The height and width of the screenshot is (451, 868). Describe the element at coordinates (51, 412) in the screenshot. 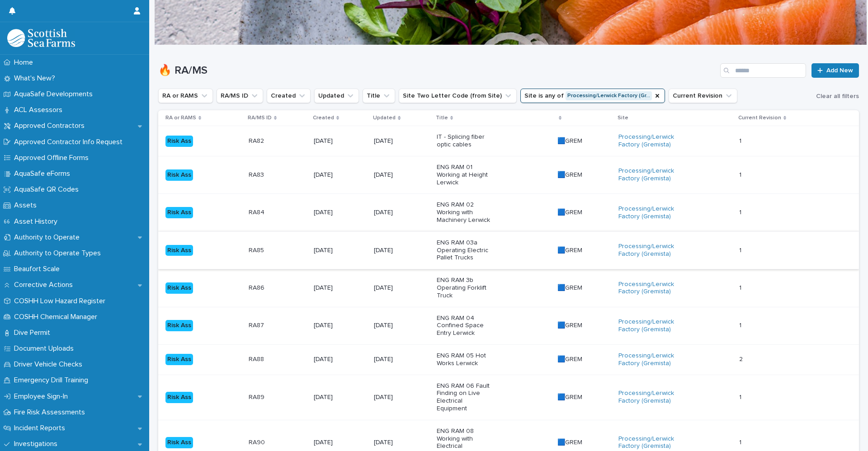

I see `p: Fire Risk Assessments` at that location.